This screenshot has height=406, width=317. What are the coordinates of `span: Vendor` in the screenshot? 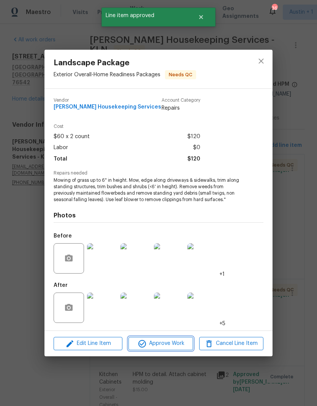 It's located at (107, 100).